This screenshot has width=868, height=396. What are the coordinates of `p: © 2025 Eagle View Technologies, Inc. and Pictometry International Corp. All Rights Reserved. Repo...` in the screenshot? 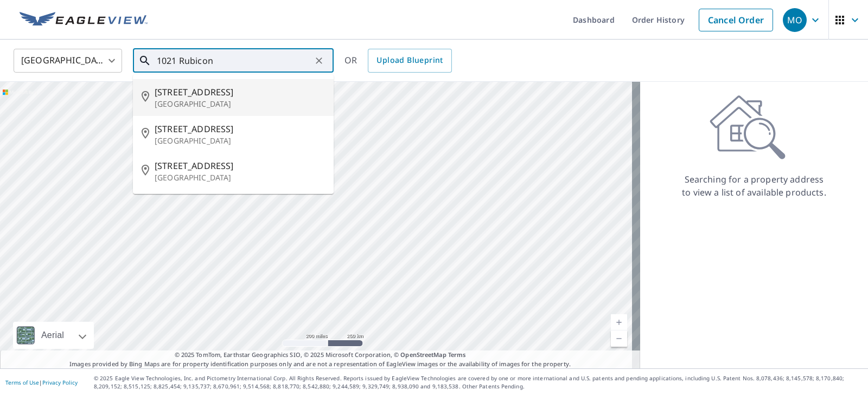 It's located at (478, 383).